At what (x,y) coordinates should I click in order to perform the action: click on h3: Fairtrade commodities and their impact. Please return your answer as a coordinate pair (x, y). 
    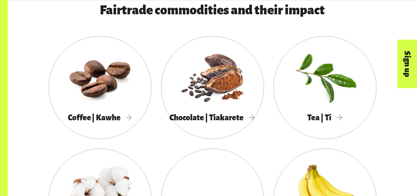
    Looking at the image, I should click on (212, 10).